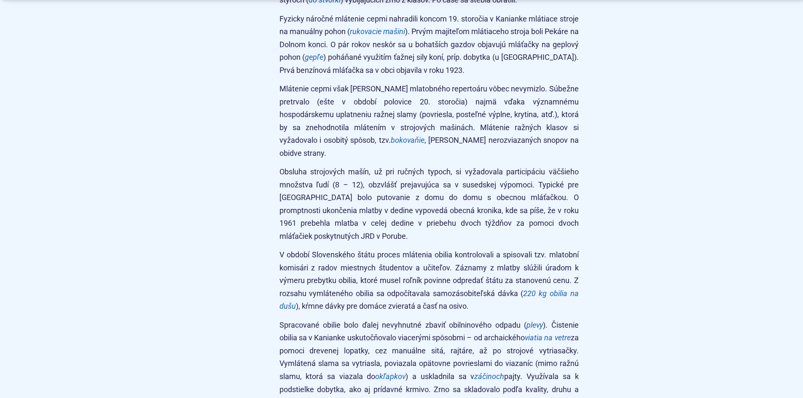 The image size is (803, 398). What do you see at coordinates (377, 31) in the screenshot?
I see `em: rukovacie mašini` at bounding box center [377, 31].